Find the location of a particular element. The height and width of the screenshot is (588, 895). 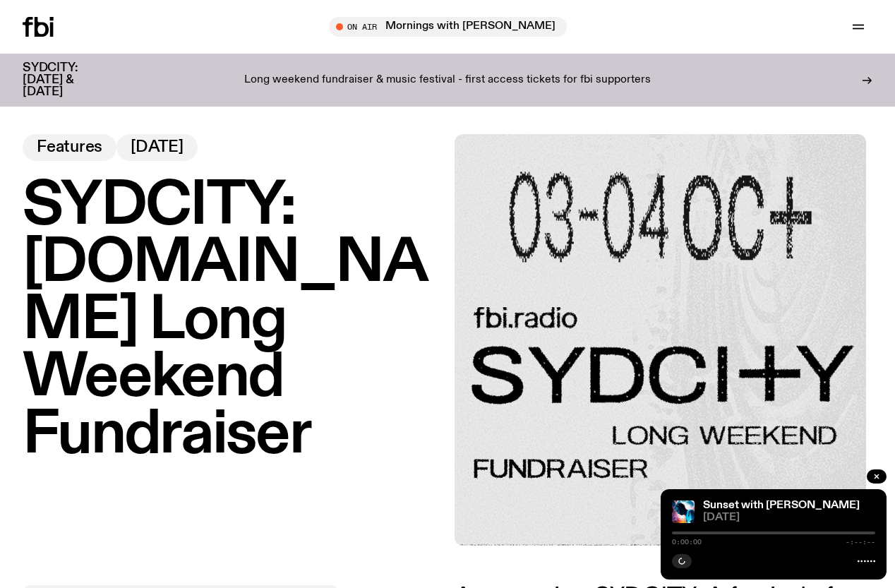

a: Simon Caldwell stands side on, looking downwards. He has headphones on. Behind him is a brightly ... is located at coordinates (683, 511).